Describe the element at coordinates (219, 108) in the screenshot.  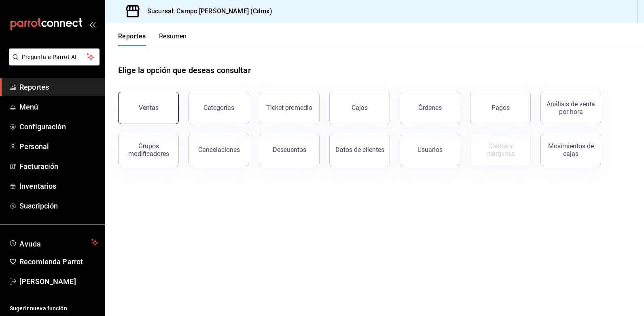
I see `button: Categorías` at that location.